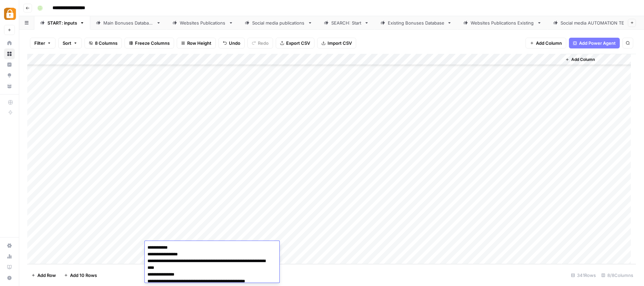 This screenshot has height=286, width=644. Describe the element at coordinates (103, 43) in the screenshot. I see `button: 8 Columns` at that location.